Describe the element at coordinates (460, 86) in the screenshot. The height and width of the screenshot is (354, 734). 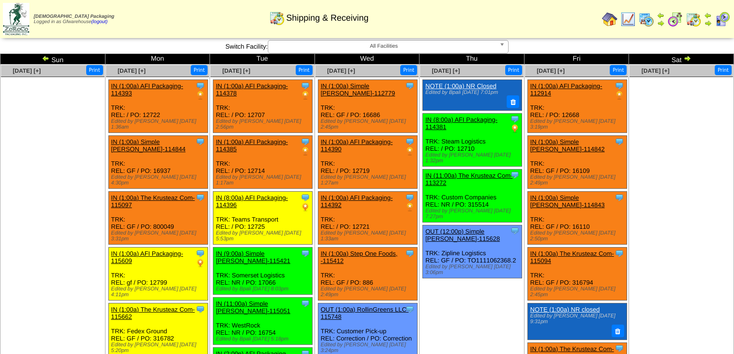
I see `a: NOTE (1:00a) NR Closed` at that location.